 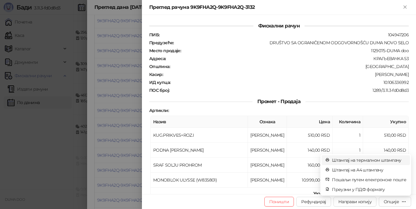 What do you see at coordinates (279, 101) in the screenshot?
I see `span: Промет - Продаја` at bounding box center [279, 101].